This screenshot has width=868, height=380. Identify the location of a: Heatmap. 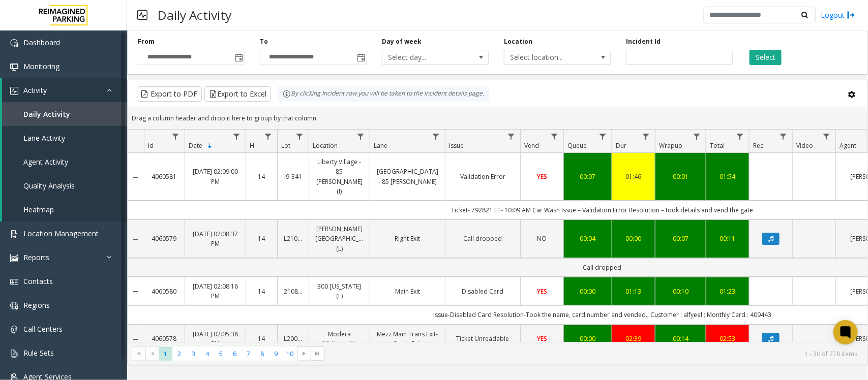
(64, 209).